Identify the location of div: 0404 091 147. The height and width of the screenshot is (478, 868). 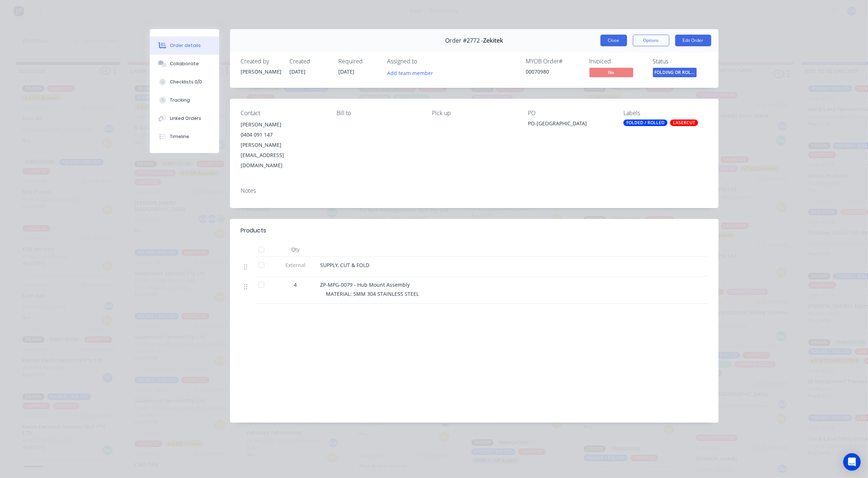
(283, 135).